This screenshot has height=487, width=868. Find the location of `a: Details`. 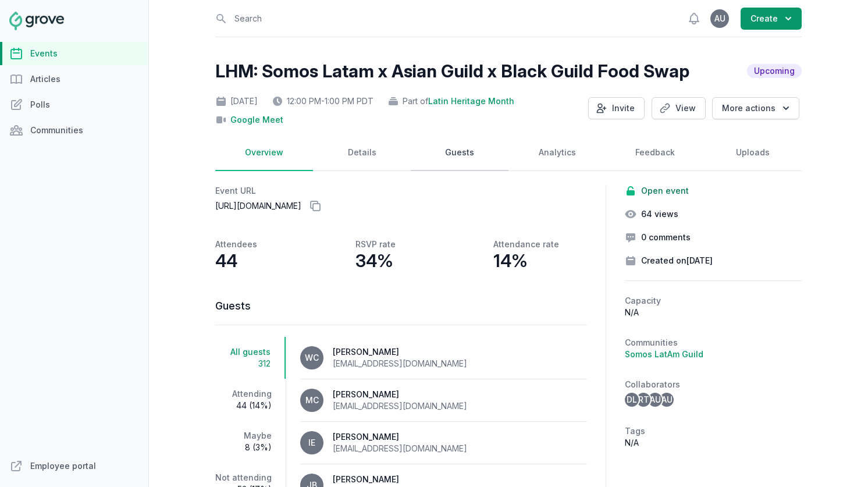

a: Details is located at coordinates (362, 153).